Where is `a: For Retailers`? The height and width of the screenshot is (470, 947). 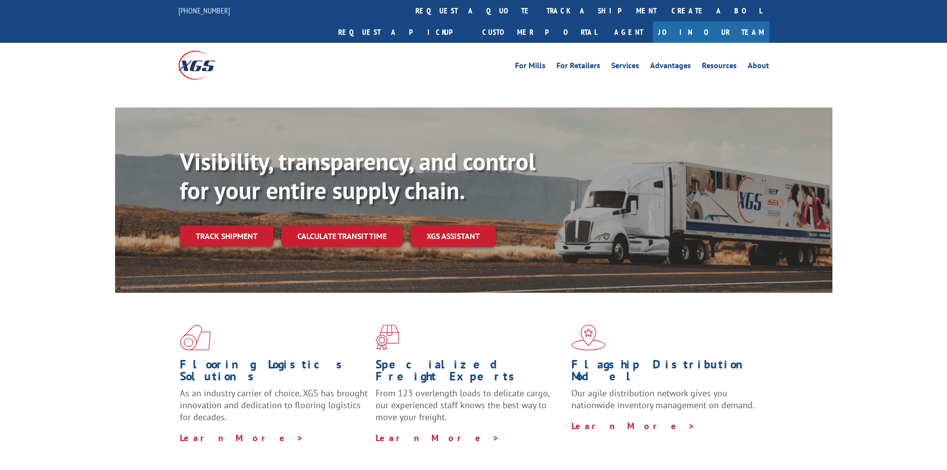 a: For Retailers is located at coordinates (578, 67).